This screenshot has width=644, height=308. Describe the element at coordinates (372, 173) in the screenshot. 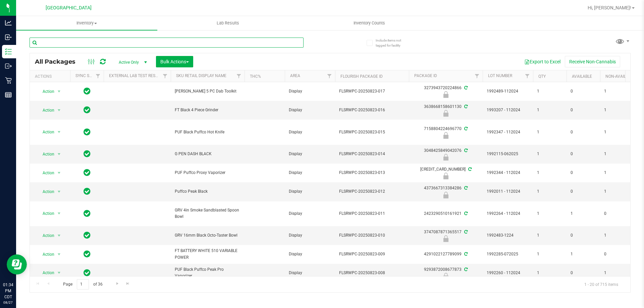

I see `span: FLSRWPC-20250823-013` at that location.